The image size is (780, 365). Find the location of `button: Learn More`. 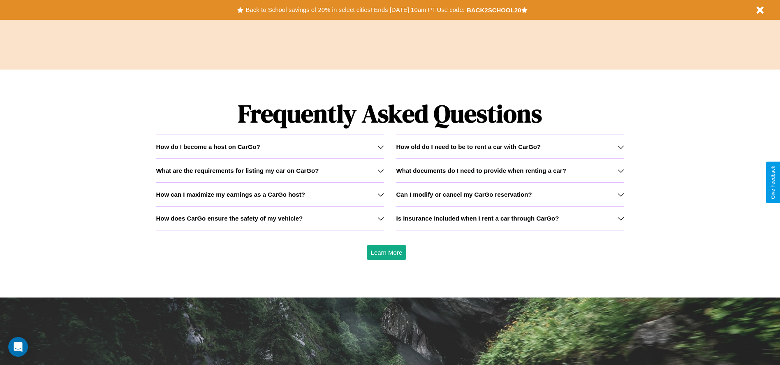

button: Learn More is located at coordinates (387, 252).